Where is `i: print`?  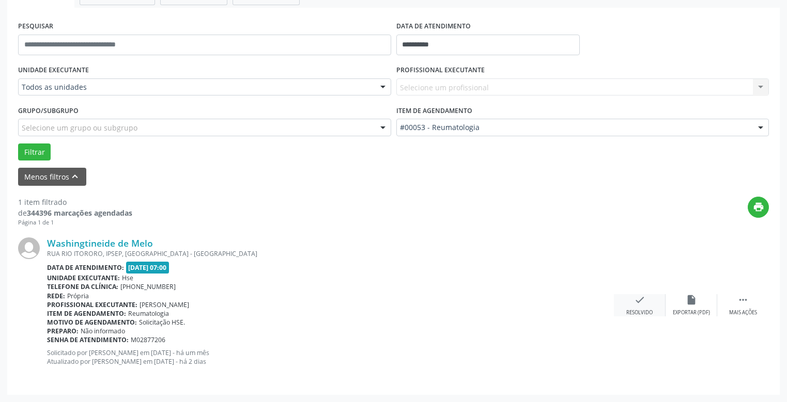 i: print is located at coordinates (758, 207).